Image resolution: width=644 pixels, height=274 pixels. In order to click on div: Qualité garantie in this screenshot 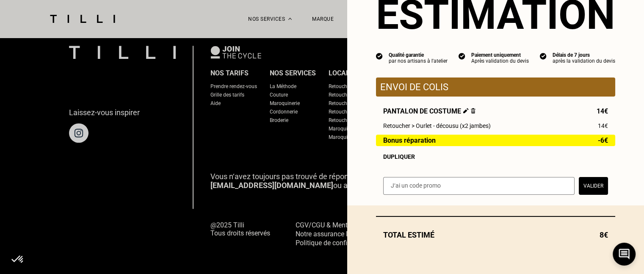, I will do `click(418, 55)`.